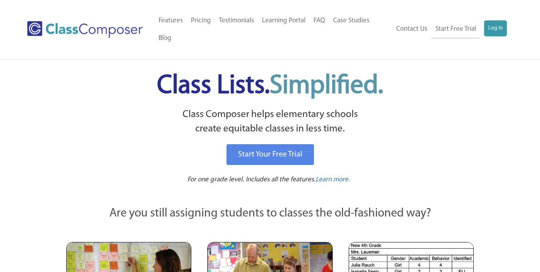 The width and height of the screenshot is (540, 272). I want to click on p: Are you still assigning students to classes the old-fashioned way?, so click(270, 214).